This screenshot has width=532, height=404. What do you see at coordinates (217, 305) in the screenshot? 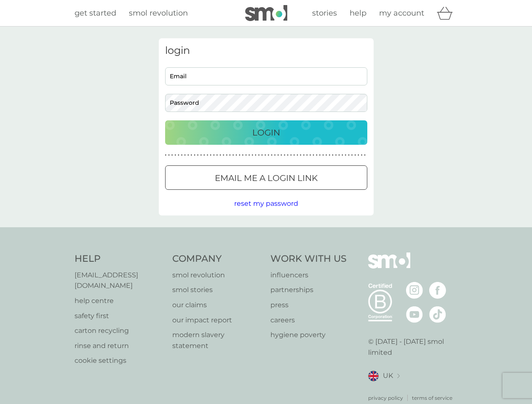
I see `p: our claims` at bounding box center [217, 305].